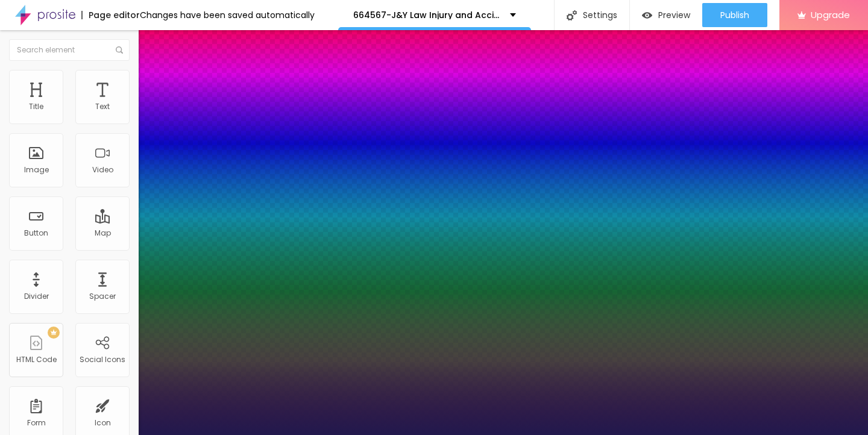  I want to click on div: Title, so click(36, 107).